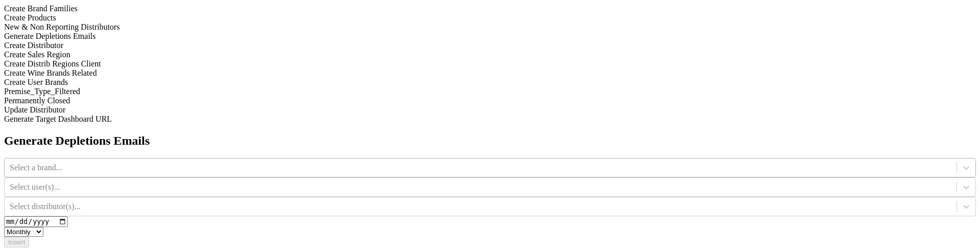 The image size is (980, 248). Describe the element at coordinates (490, 109) in the screenshot. I see `div: Update Distributor` at that location.